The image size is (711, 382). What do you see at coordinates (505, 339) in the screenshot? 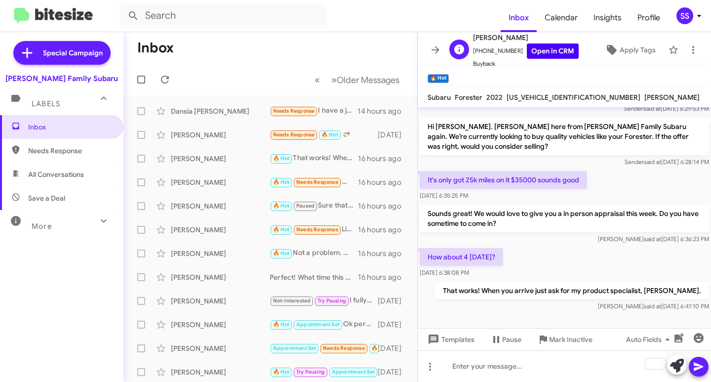
I see `button: Pause` at bounding box center [505, 339].